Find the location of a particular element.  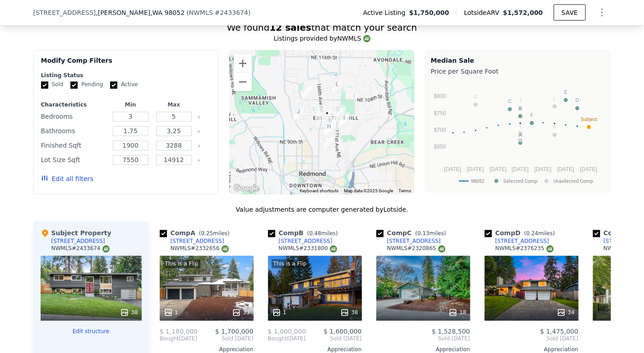

text: $800 is located at coordinates (439, 97).